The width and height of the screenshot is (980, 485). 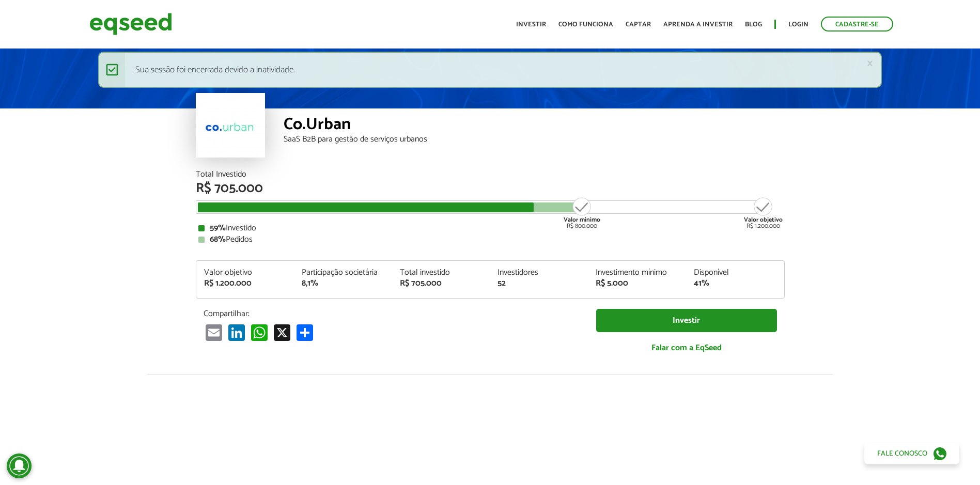 What do you see at coordinates (534, 125) in the screenshot?
I see `div: Co.Urban` at bounding box center [534, 125].